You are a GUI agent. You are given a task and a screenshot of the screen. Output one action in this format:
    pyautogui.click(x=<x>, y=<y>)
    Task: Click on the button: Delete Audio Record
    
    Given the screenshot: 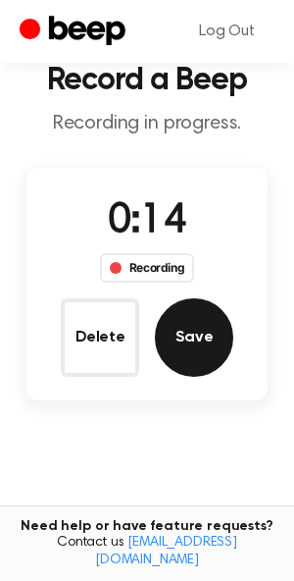 What is the action you would take?
    pyautogui.click(x=100, y=338)
    